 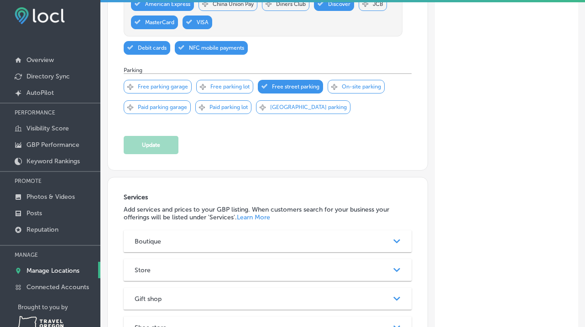 What do you see at coordinates (203, 22) in the screenshot?
I see `p: VISA` at bounding box center [203, 22].